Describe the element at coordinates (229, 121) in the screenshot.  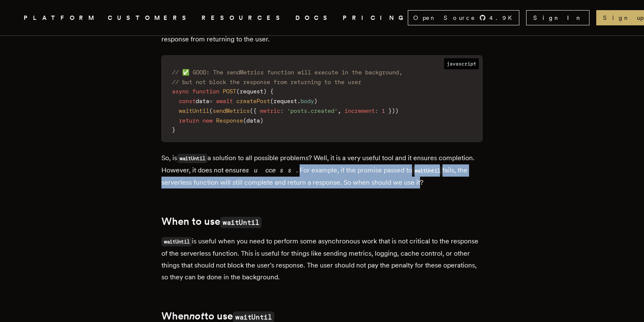
I see `span: Response` at that location.